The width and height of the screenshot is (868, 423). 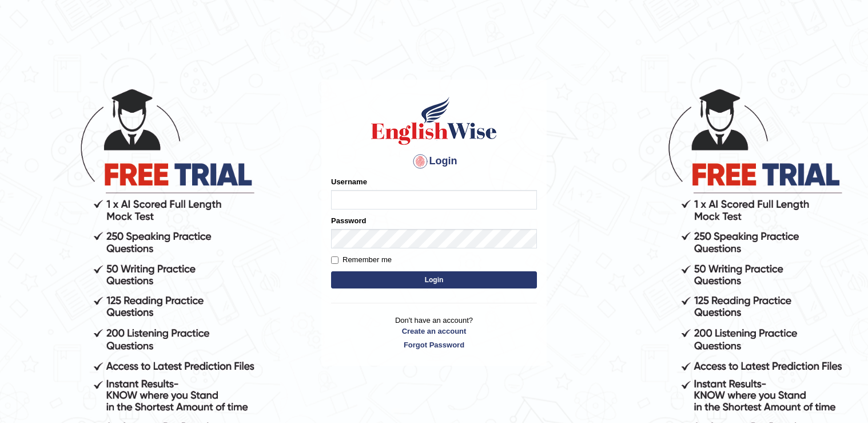 I want to click on label: Username, so click(x=349, y=182).